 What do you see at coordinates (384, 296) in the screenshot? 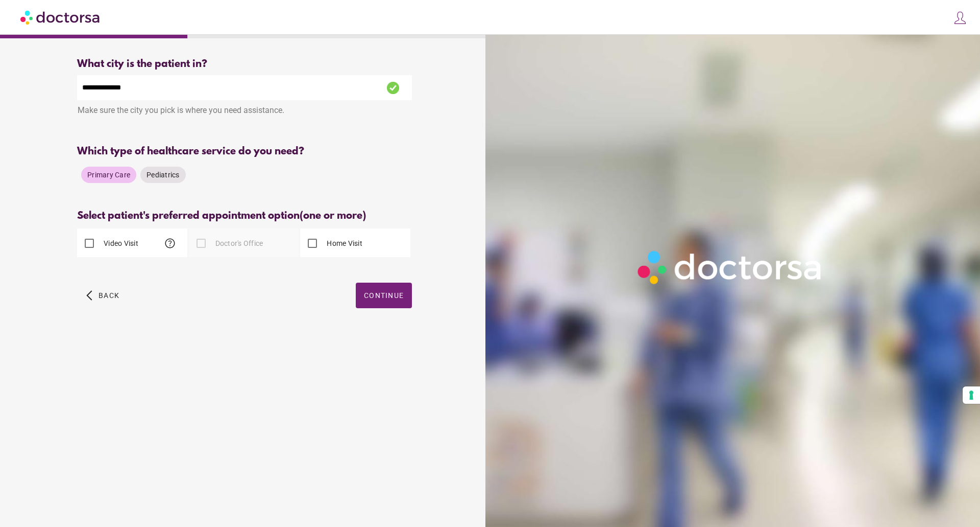
I see `button: Continue` at bounding box center [384, 296].